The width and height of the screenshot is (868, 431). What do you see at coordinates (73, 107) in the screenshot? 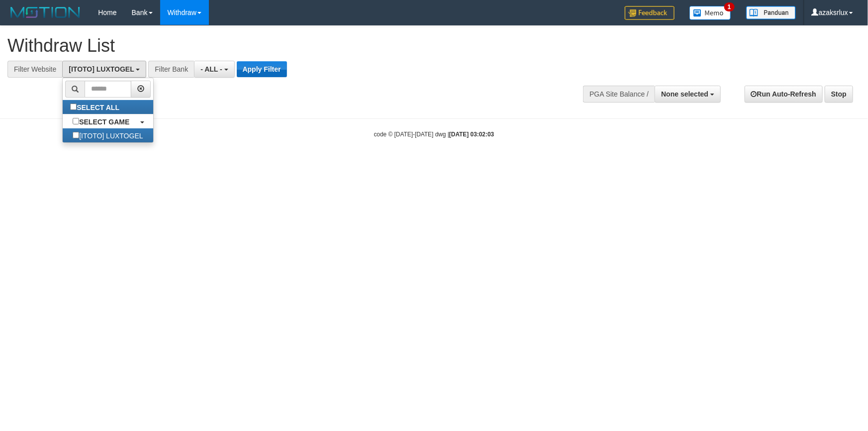
I see `input: SELECT ALL` at bounding box center [73, 107].